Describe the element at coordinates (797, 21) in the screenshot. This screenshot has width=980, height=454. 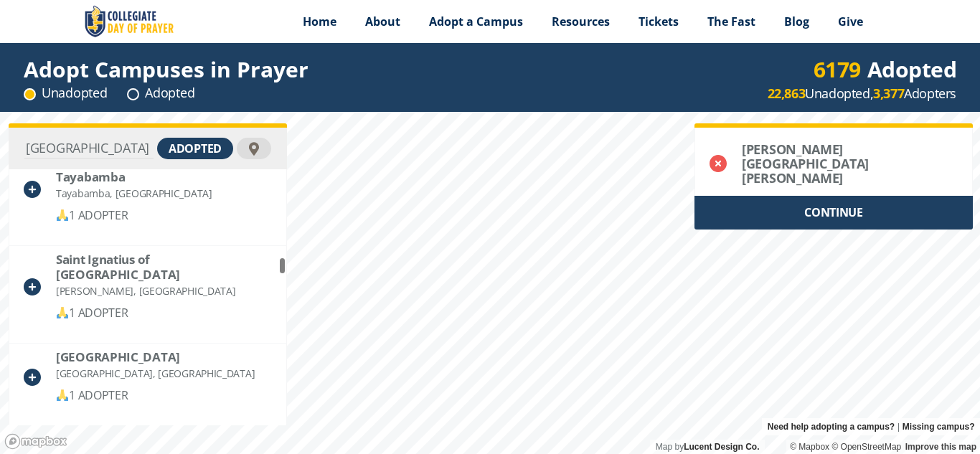
I see `span: Blog` at that location.